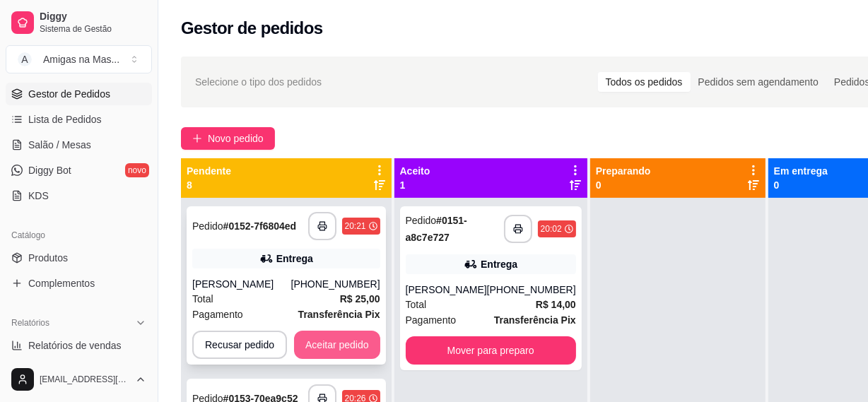  Describe the element at coordinates (48, 258) in the screenshot. I see `span: Produtos` at that location.